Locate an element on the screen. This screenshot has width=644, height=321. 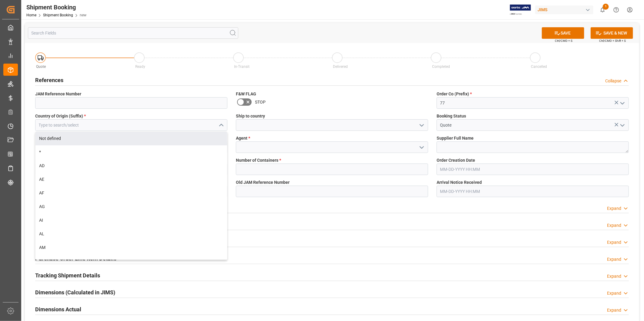
span: Order Creation Date is located at coordinates (456, 160).